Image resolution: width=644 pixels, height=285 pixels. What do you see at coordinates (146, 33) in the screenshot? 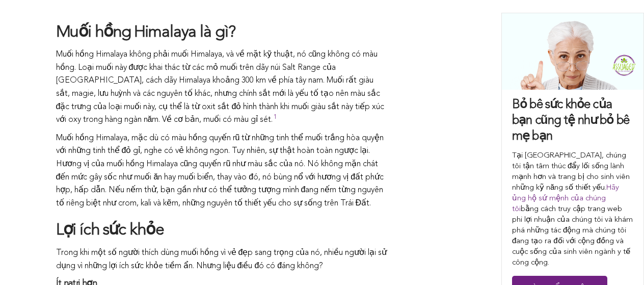
I see `font: Muối hồng Himalaya là gì?` at bounding box center [146, 33].